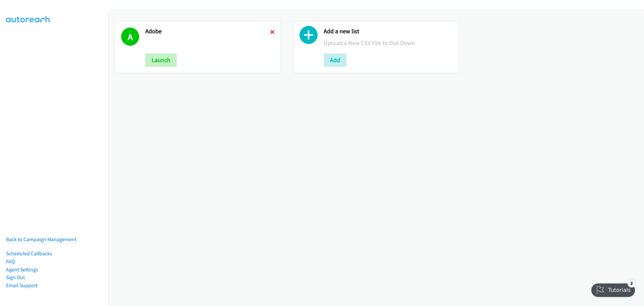 This screenshot has height=306, width=644. I want to click on button: Checklist, Tutorials, 2 incomplete tasks, so click(26, 13).